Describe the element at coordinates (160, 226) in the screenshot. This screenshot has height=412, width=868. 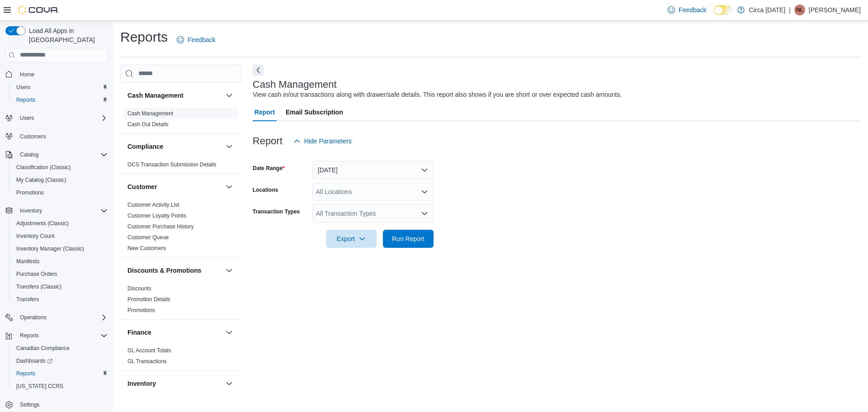
I see `span: Customer Purchase History` at that location.